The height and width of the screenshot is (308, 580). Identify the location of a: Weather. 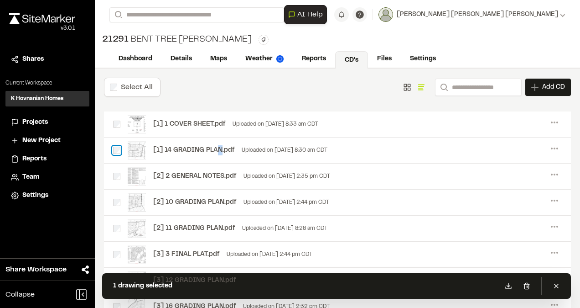
(265, 59).